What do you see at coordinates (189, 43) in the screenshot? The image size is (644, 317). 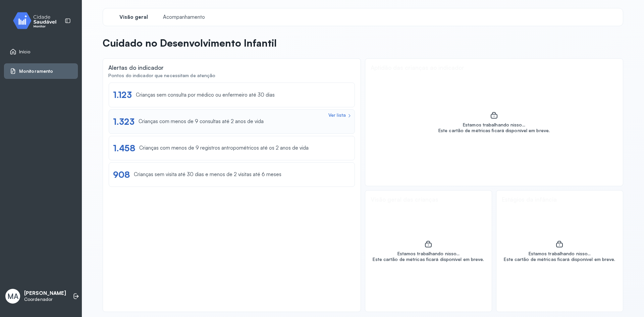 I see `p: Cuidado no Desenvolvimento Infantil` at bounding box center [189, 43].